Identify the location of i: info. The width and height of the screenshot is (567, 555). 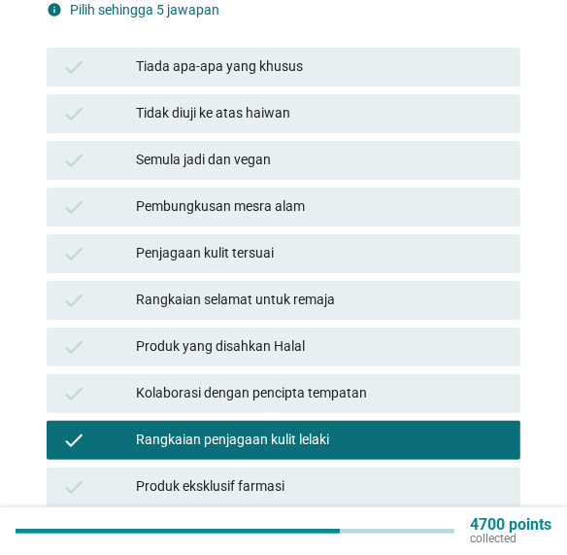
(54, 10).